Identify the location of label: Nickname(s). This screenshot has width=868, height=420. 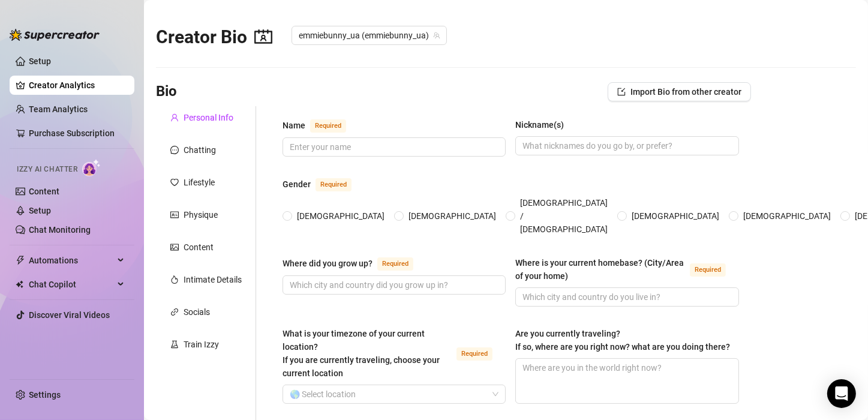
(544, 125).